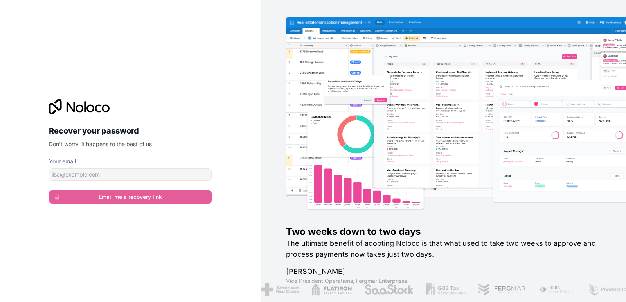  What do you see at coordinates (487, 290) in the screenshot?
I see `img: /assets/fergmar-CudnrXN5.png` at bounding box center [487, 290].